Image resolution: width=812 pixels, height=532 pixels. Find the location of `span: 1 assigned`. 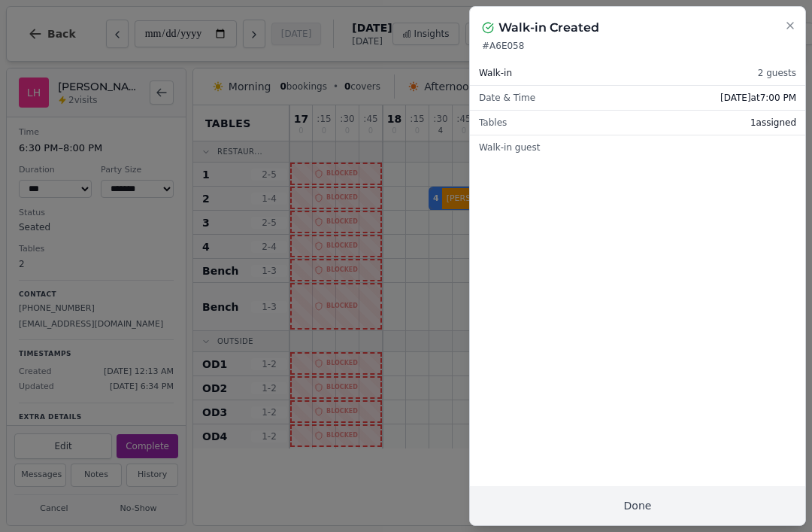

span: 1 assigned is located at coordinates (773, 123).